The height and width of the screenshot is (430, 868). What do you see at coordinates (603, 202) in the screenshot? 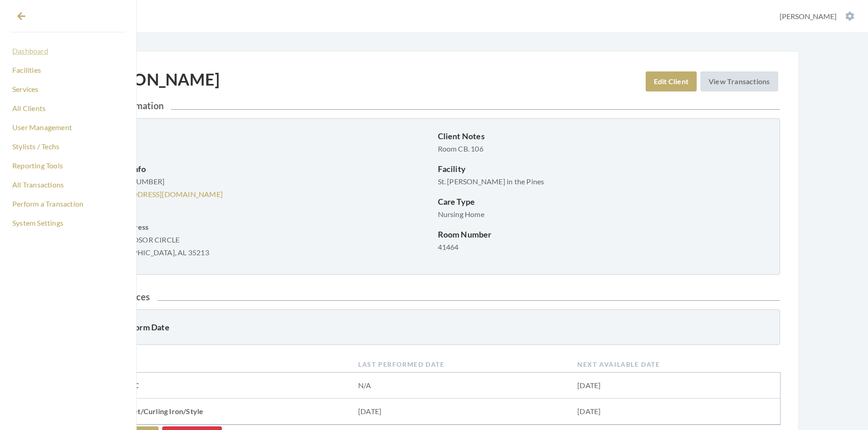
I see `p: Care Type` at bounding box center [603, 202].